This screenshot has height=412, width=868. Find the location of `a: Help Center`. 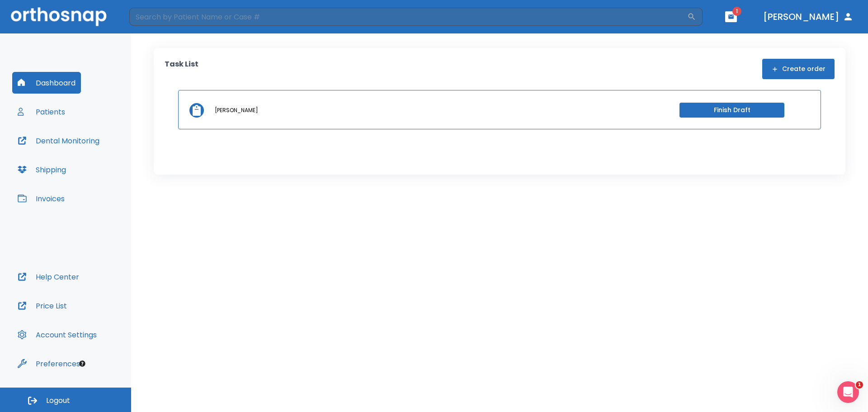

a: Help Center is located at coordinates (48, 277).